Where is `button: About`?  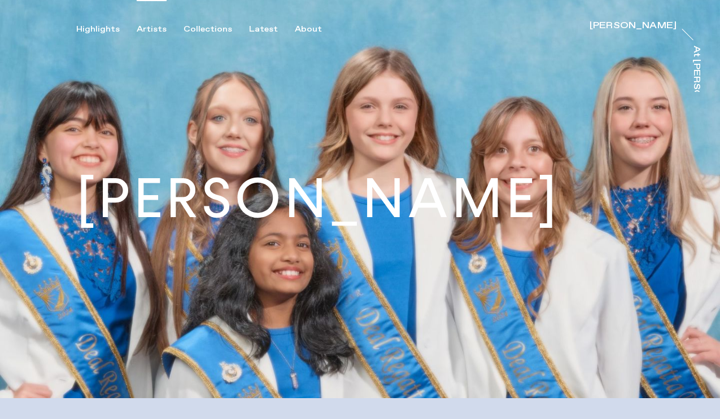 button: About is located at coordinates (317, 29).